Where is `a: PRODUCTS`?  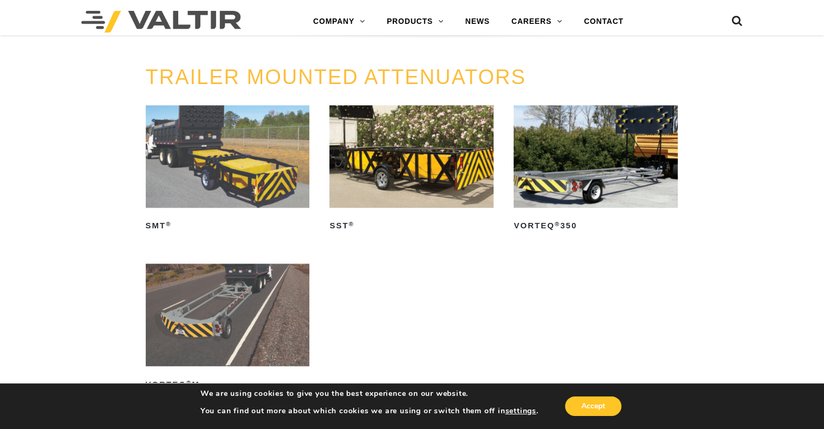
a: PRODUCTS is located at coordinates (415, 22).